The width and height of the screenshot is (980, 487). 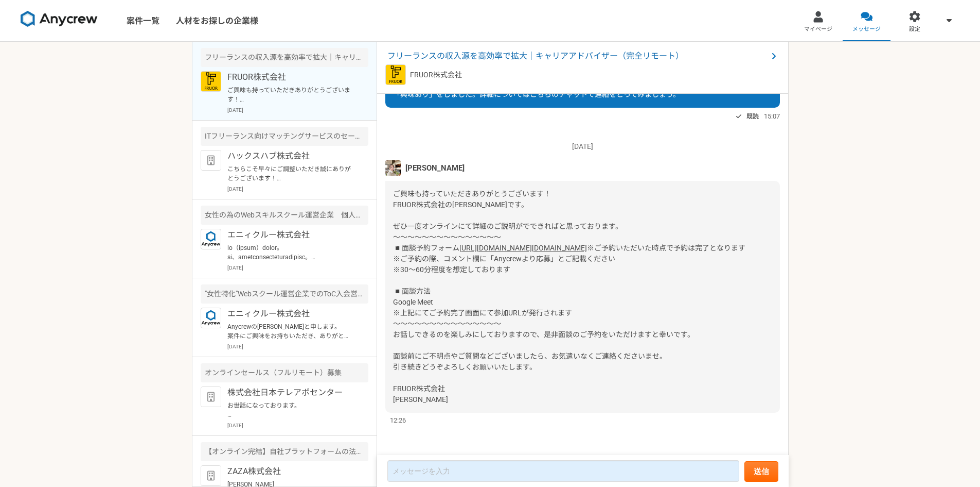 What do you see at coordinates (59, 19) in the screenshot?
I see `img: 8DqYSo04kwAAAAASUVORK5CYII=` at bounding box center [59, 19].